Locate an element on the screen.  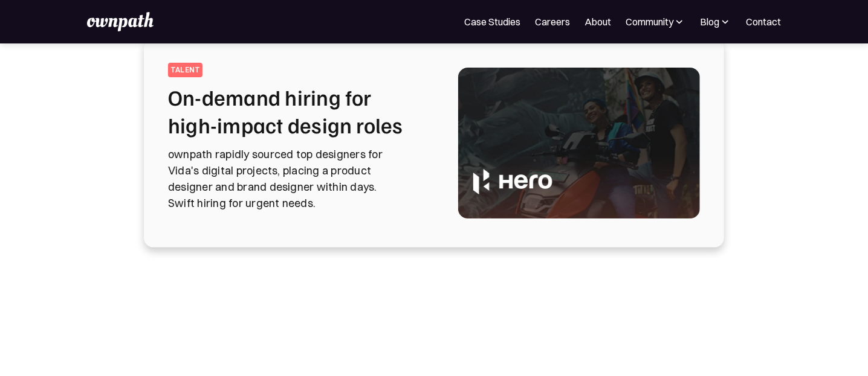
div: talent is located at coordinates (185, 70).